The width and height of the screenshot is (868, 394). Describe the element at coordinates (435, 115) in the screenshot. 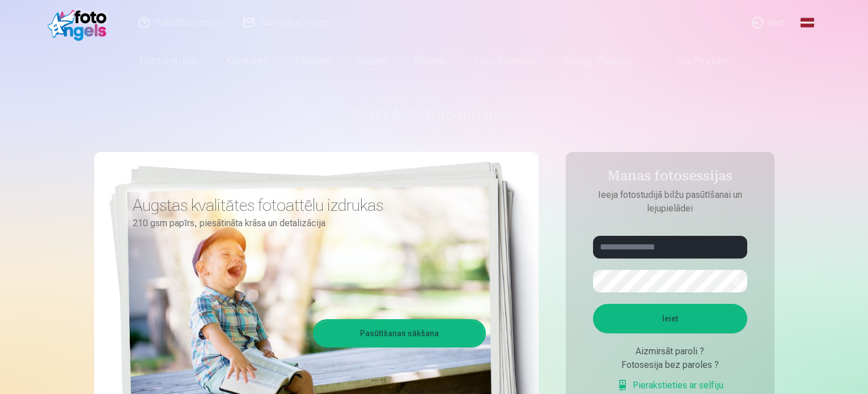

I see `h1: Spilgtākās foto atmiņas` at that location.